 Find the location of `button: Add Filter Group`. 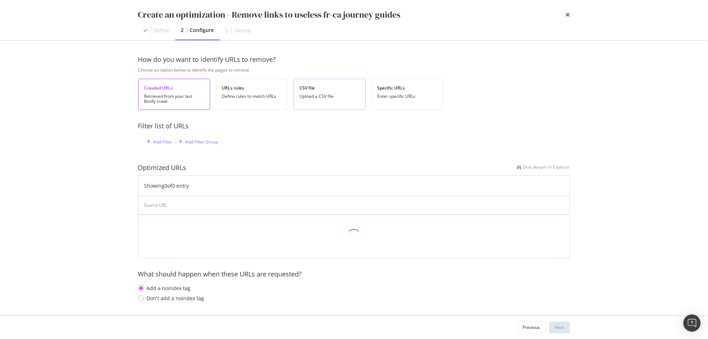

button: Add Filter Group is located at coordinates (197, 142).